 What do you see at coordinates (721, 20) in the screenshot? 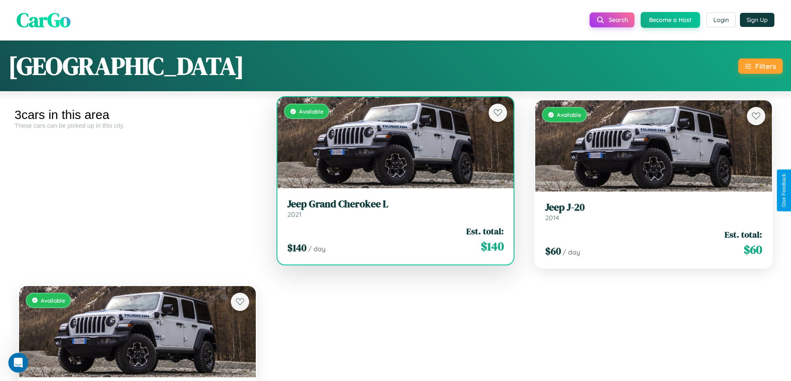
I see `button: Login` at bounding box center [721, 20].